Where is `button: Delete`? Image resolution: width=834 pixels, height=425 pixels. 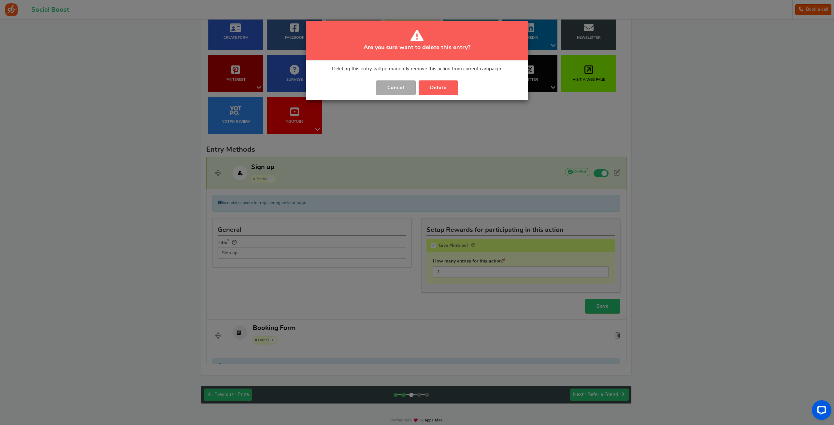
button: Delete is located at coordinates (438, 88).